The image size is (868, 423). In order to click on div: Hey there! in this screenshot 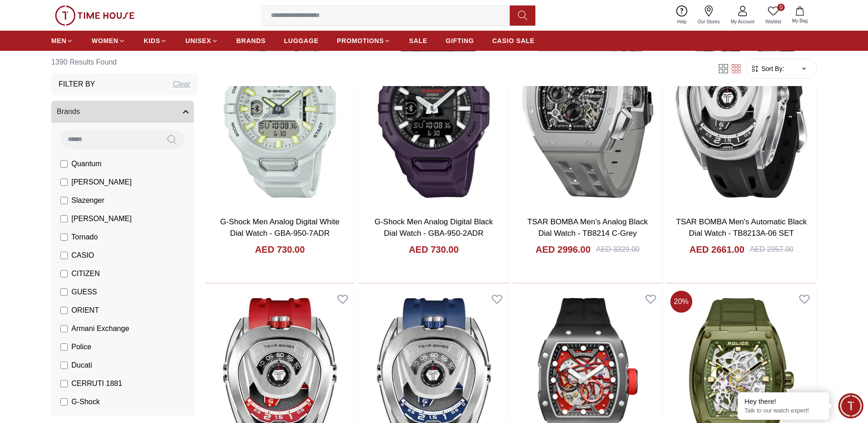, I will do `click(784, 401)`.